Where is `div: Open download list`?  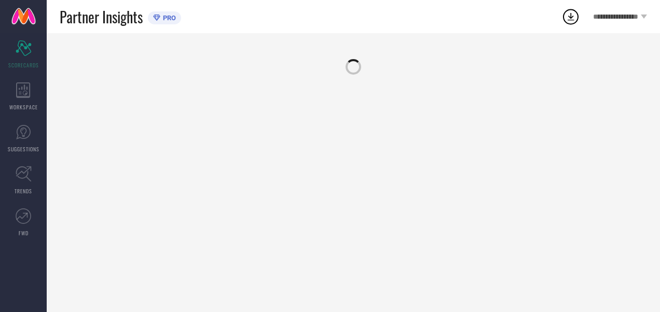 div: Open download list is located at coordinates (571, 17).